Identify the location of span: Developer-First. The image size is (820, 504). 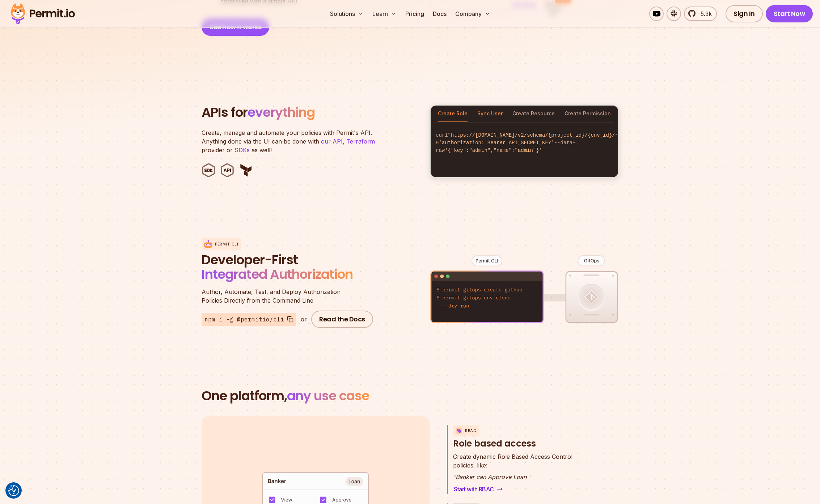
(289, 260).